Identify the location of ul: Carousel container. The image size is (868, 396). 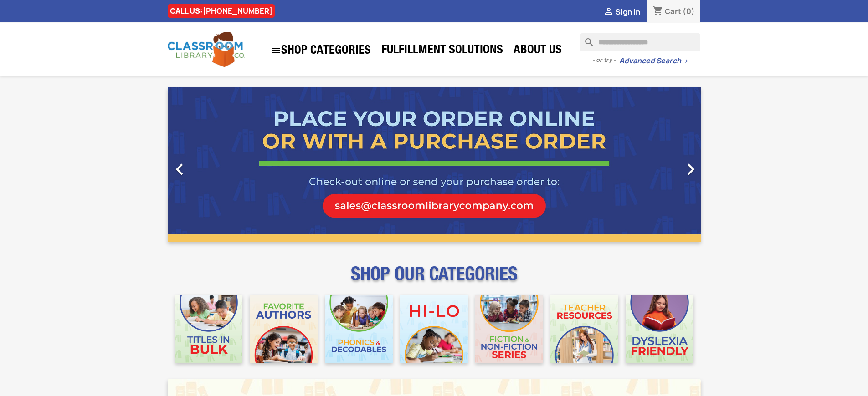
(434, 165).